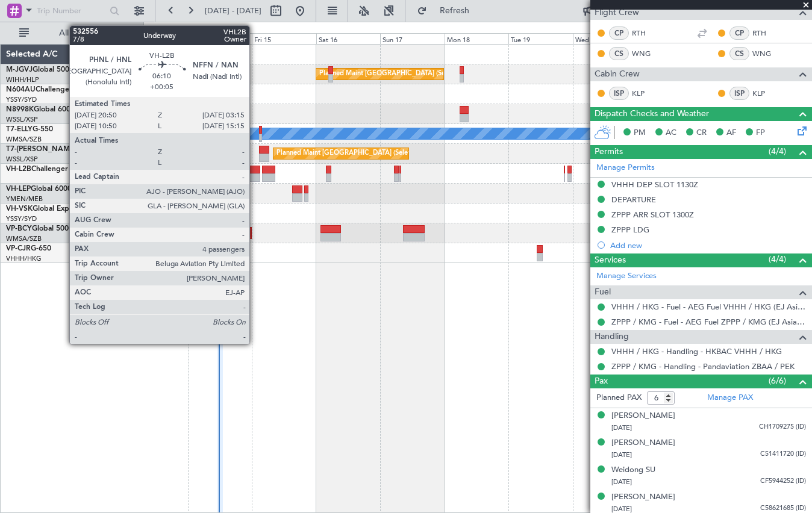 The image size is (812, 513). Describe the element at coordinates (79, 33) in the screenshot. I see `span: All Aircraft` at that location.